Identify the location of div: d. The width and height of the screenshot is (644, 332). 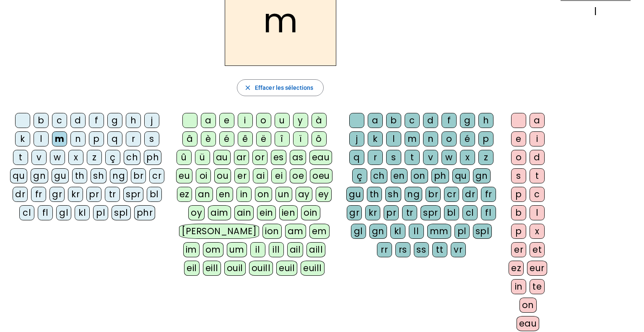
(78, 121).